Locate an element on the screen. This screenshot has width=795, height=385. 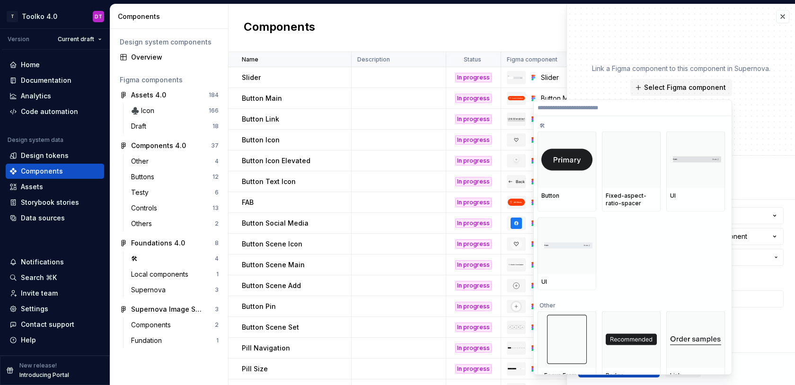
p: Status is located at coordinates (472, 60).